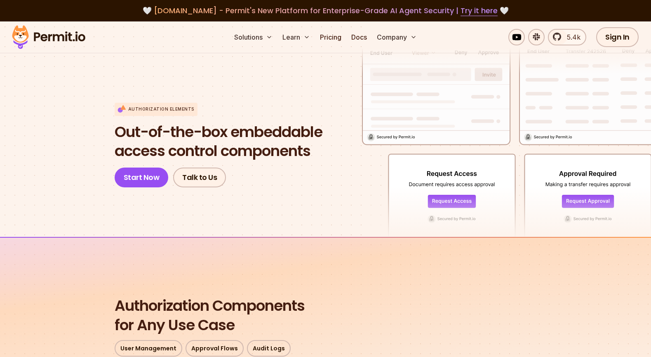  Describe the element at coordinates (219, 132) in the screenshot. I see `span: Out-of-the-box embeddable` at that location.